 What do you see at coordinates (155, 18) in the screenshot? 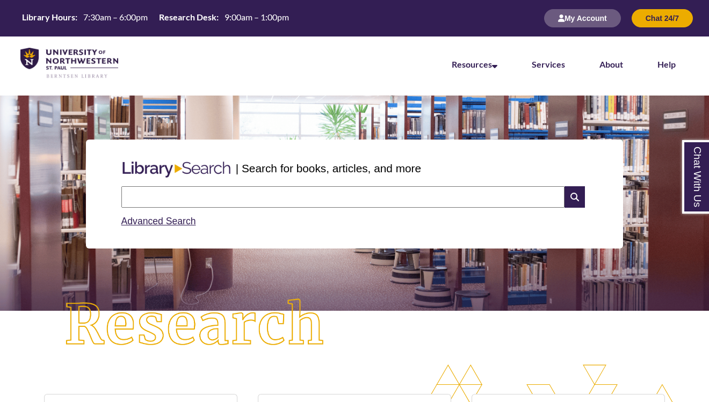
I see `a: Hours Today` at bounding box center [155, 18].